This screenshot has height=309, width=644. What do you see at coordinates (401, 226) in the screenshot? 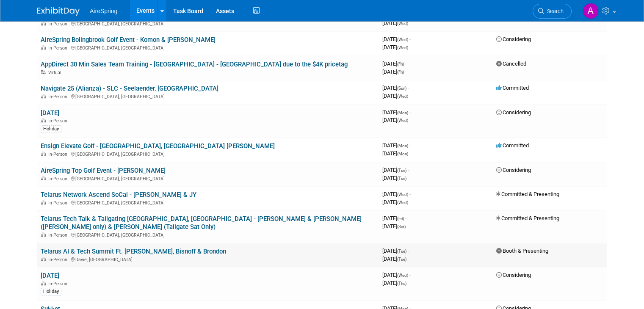
I see `span: (Sat)` at bounding box center [401, 226].